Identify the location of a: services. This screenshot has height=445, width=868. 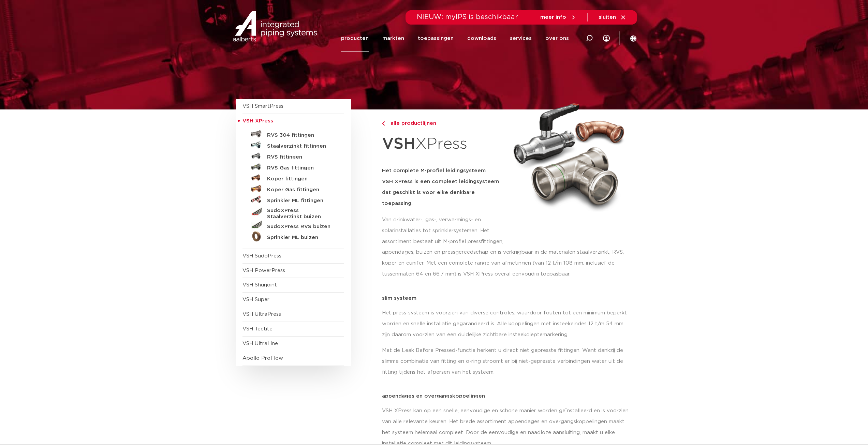
(521, 38).